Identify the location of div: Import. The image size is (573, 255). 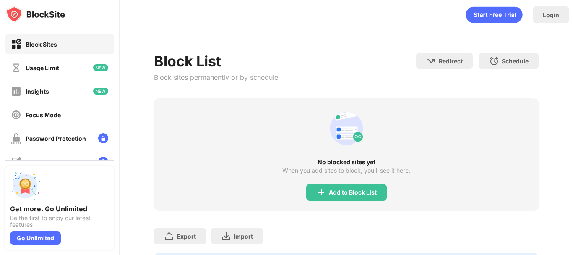
(243, 236).